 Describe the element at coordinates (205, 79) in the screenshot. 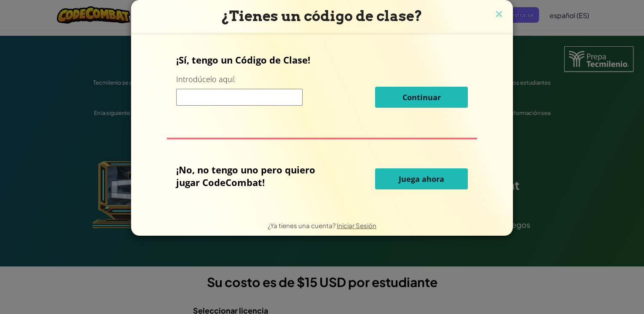

I see `label: Introdúcelo aquí:` at that location.